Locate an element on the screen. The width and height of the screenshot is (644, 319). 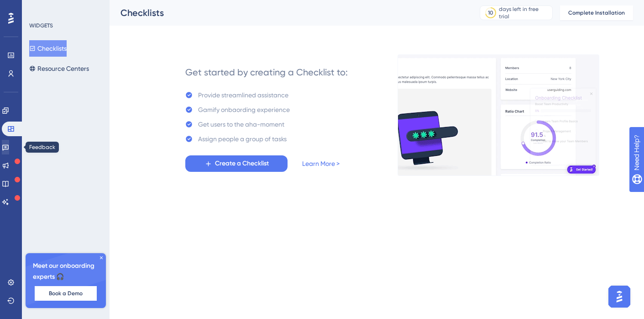
span: Book a Demo is located at coordinates (66, 293).